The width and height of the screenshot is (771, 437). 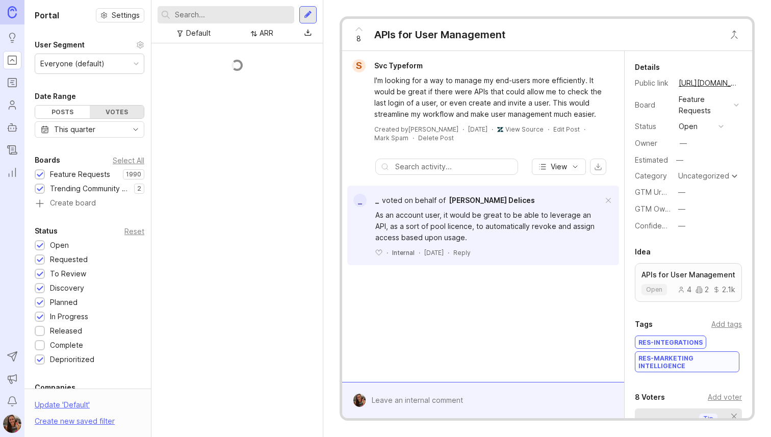 I want to click on div: This quarter, so click(x=74, y=130).